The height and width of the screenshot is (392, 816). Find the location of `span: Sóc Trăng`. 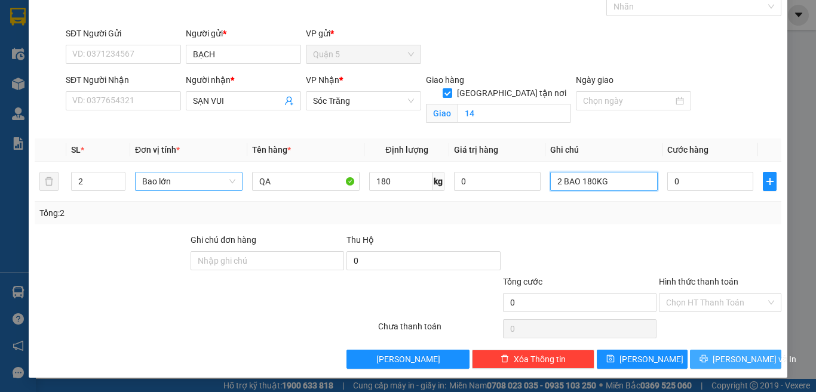

span: Sóc Trăng is located at coordinates (363, 101).